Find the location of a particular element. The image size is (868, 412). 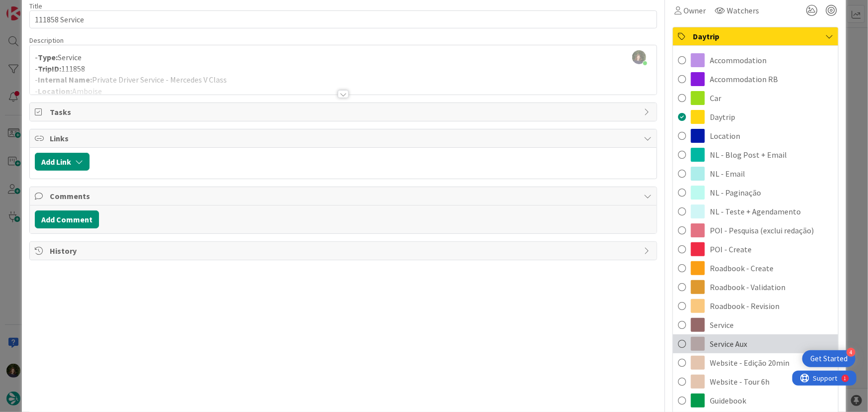

span: Website - Edição 20min is located at coordinates (750, 363).